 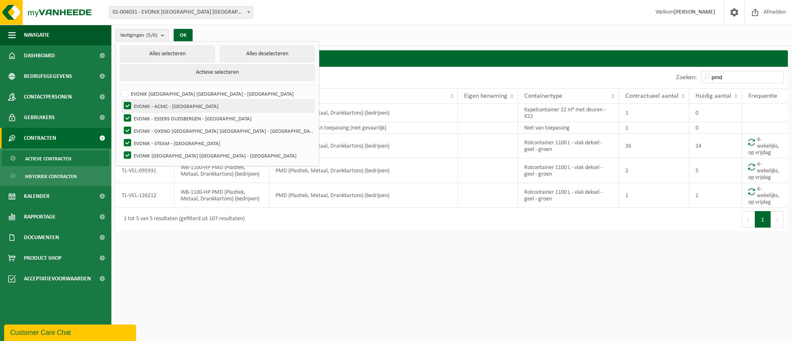 I want to click on span: 01-004031 - EVONIK ANTWERPEN NV - ANTWERPEN, so click(x=181, y=12).